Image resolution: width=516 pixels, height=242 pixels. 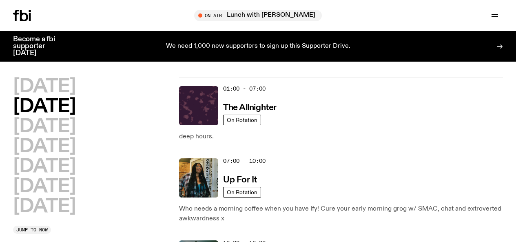 I want to click on a: Ify - a Brown Skin girl with black braided twists, looking up to the side with her tongue stickin..., so click(x=199, y=178).